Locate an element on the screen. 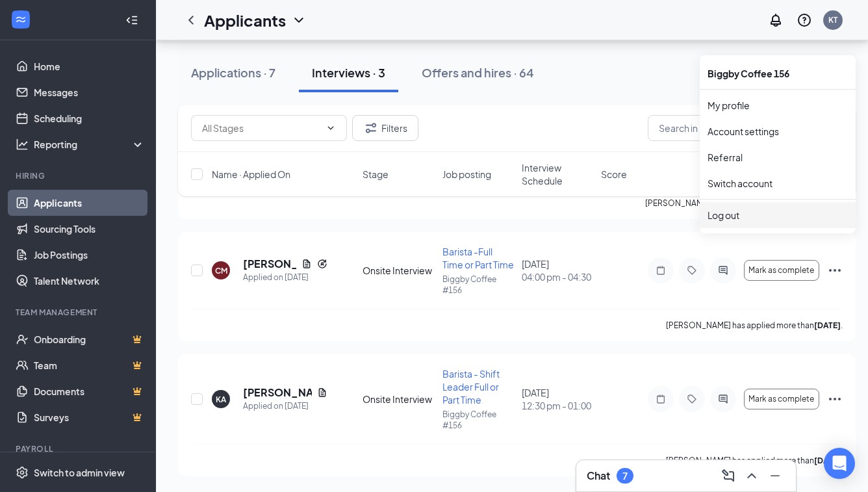  div: Reporting is located at coordinates (89, 144).